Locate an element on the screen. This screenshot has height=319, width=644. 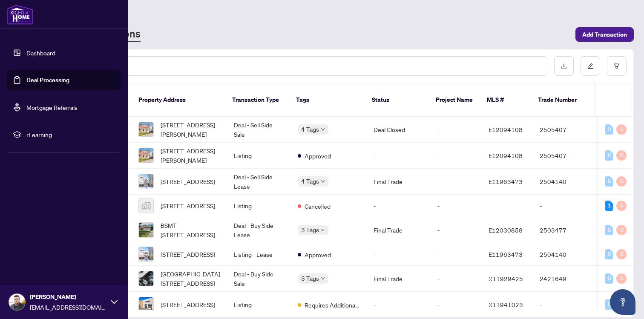
th: Project Name is located at coordinates (455, 100).